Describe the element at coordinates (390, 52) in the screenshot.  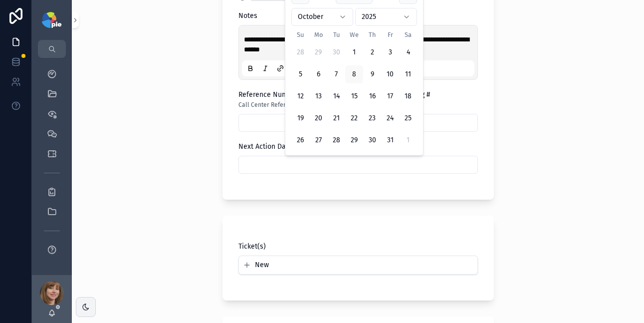
I see `button: Friday, October 3rd, 2025` at that location.